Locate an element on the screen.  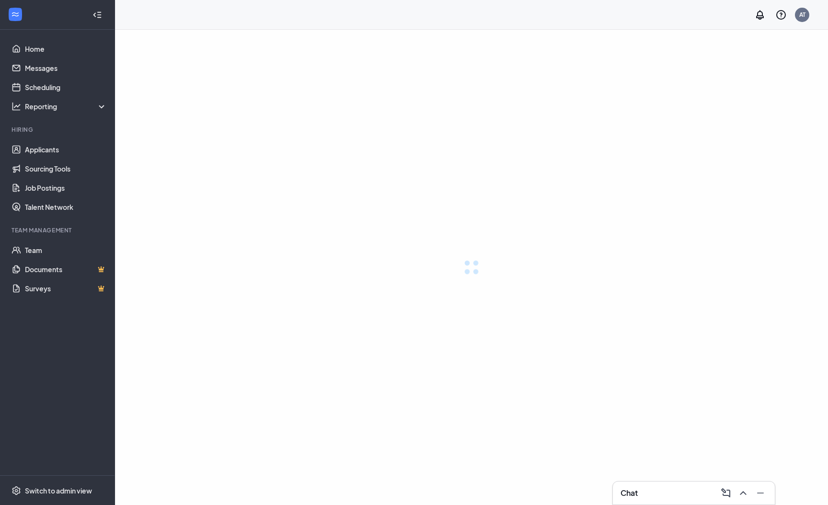
svg: ComposeMessage is located at coordinates (726, 493).